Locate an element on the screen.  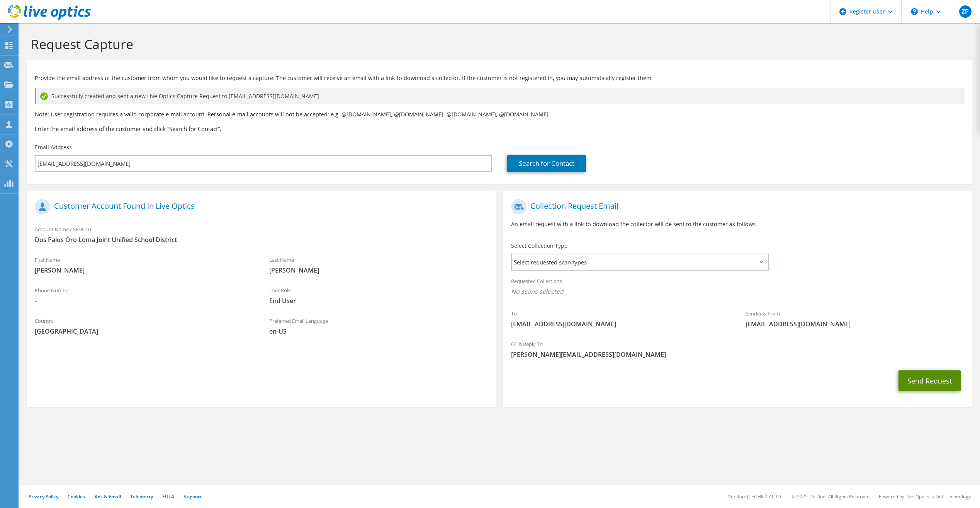
span: No scans selected is located at coordinates (737, 291).